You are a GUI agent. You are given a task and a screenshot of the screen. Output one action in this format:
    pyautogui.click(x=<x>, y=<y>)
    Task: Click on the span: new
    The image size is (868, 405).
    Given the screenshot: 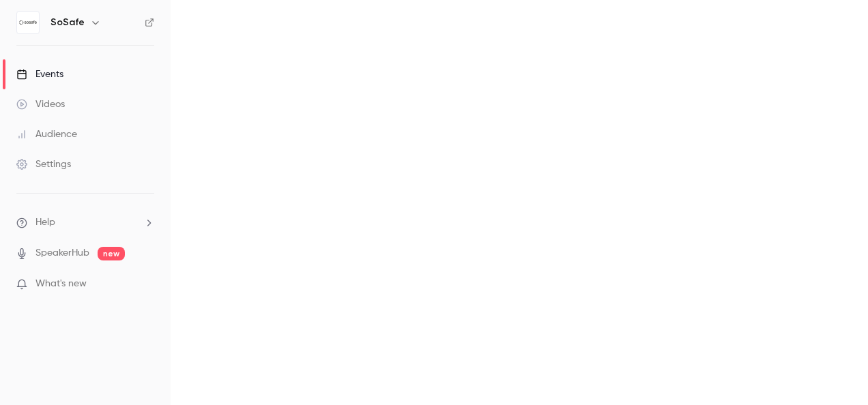 What is the action you would take?
    pyautogui.click(x=111, y=253)
    